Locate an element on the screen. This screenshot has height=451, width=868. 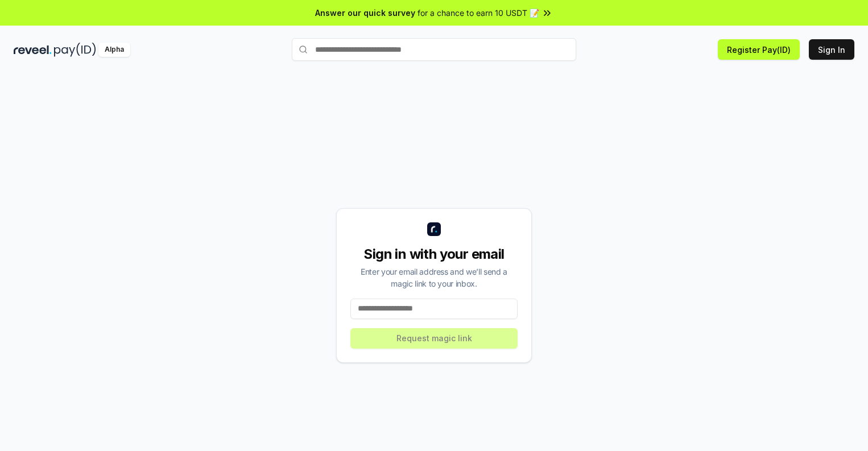
button: Sign In is located at coordinates (832, 50).